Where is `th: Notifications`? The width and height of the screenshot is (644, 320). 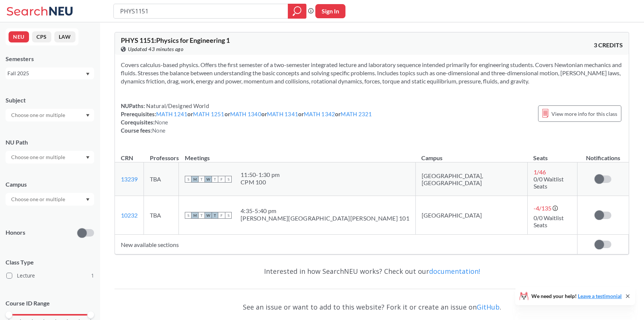
th: Notifications is located at coordinates (603, 154).